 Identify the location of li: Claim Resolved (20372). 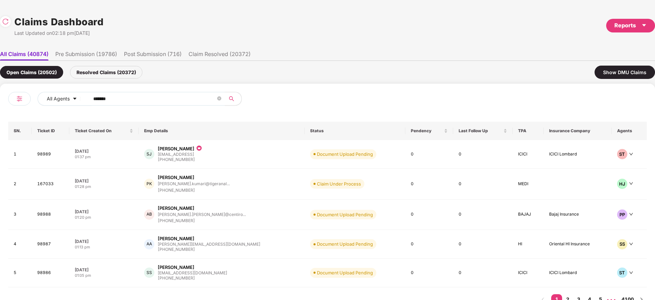
(220, 55).